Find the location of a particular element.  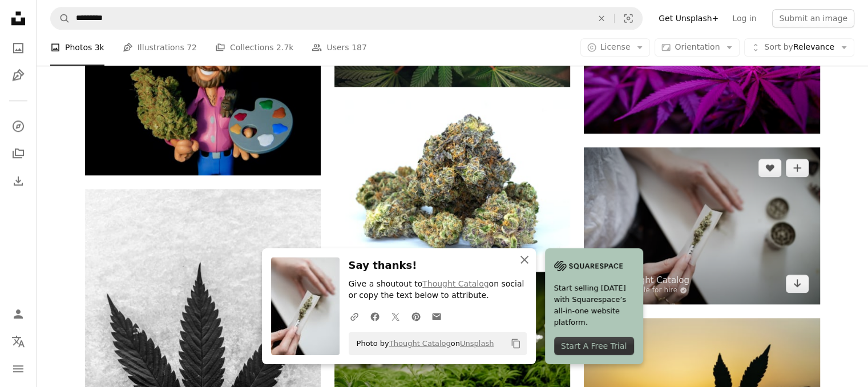

a: Get Unsplash+ is located at coordinates (689, 18).